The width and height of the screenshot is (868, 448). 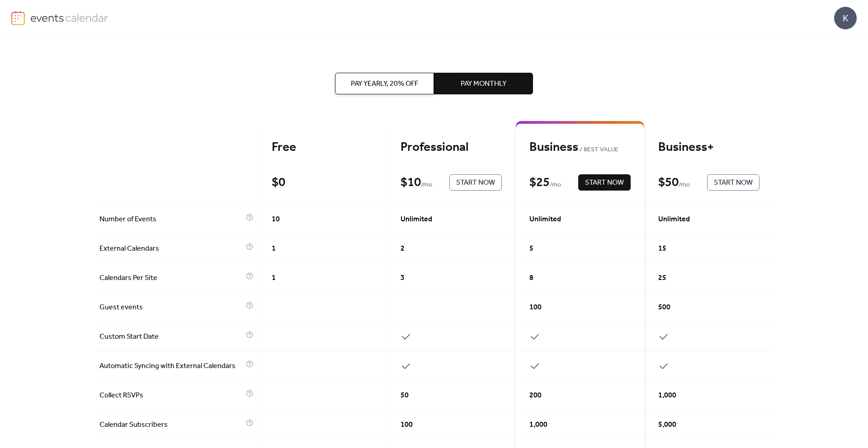 What do you see at coordinates (664, 307) in the screenshot?
I see `span: 500` at bounding box center [664, 307].